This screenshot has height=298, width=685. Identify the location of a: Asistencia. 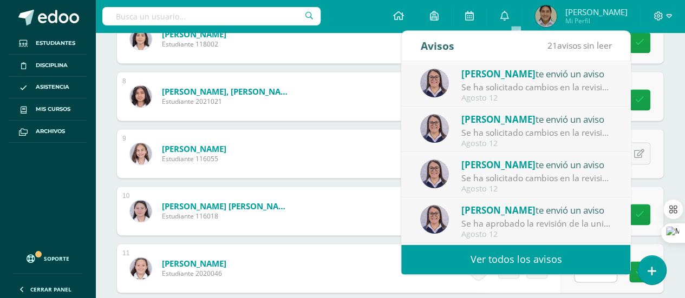
(48, 88).